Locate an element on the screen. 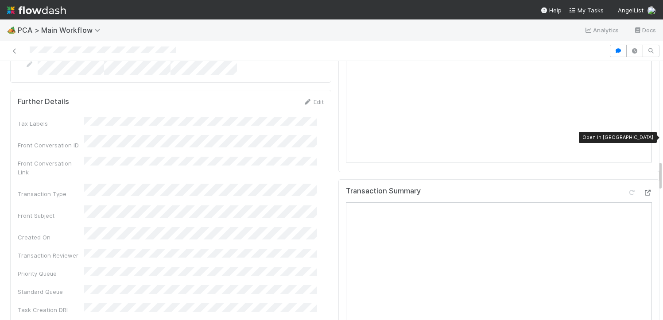  a: Analytics is located at coordinates (601, 30).